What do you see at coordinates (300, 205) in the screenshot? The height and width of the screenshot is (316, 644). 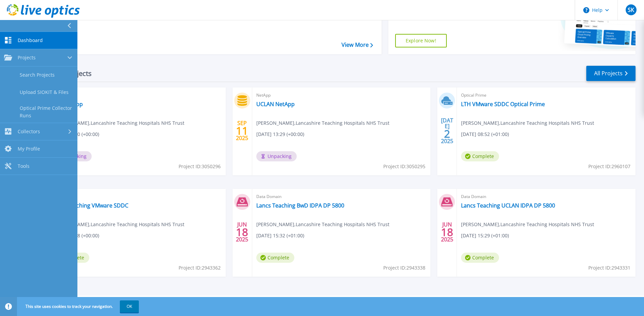 I see `a: Lancs Teaching BwD IDPA DP 5800` at bounding box center [300, 205].